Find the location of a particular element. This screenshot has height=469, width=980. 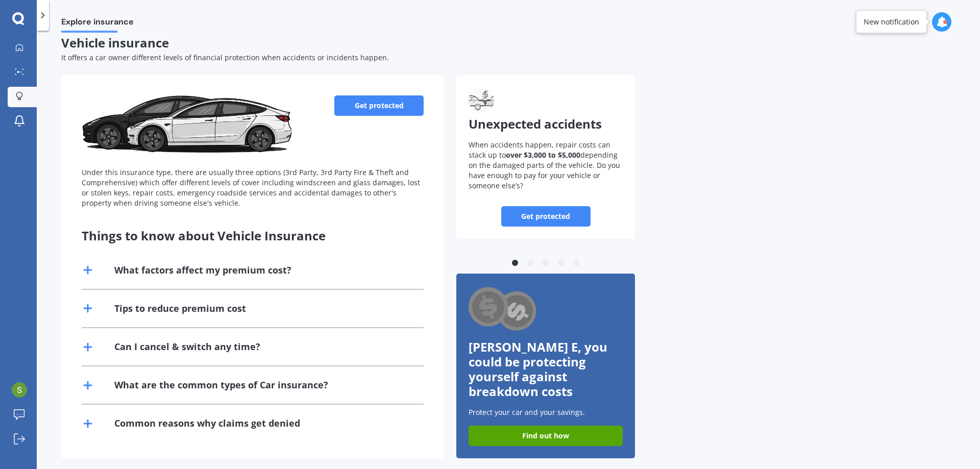

div: Common reasons why claims get denied is located at coordinates (207, 423).